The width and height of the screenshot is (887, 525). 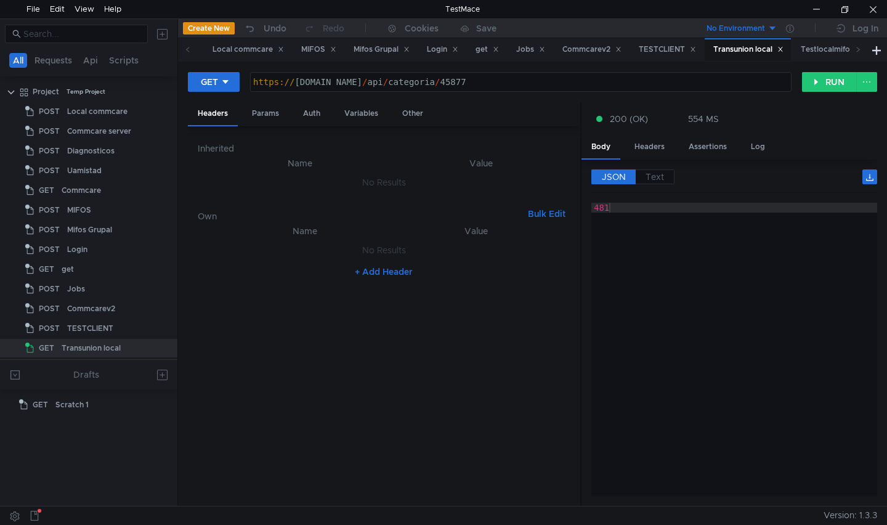 I want to click on button: Create New, so click(x=209, y=28).